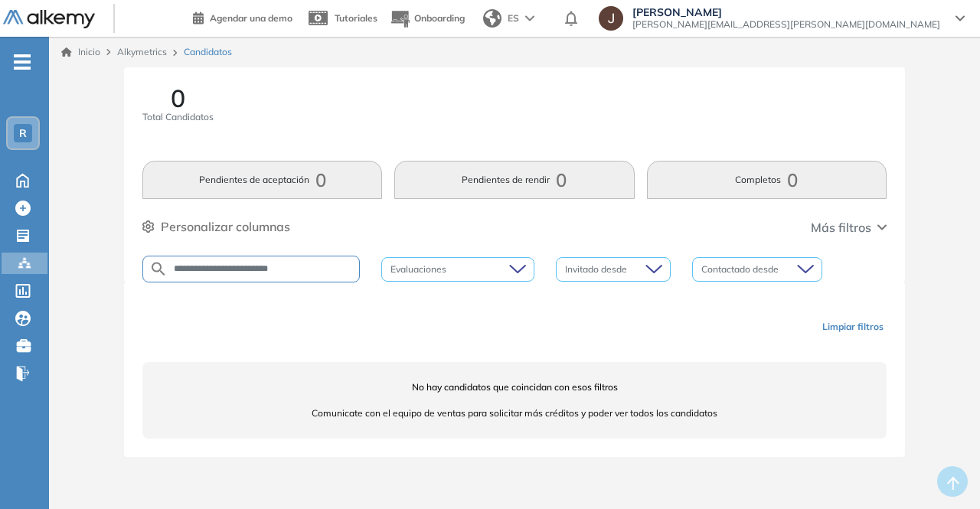 The width and height of the screenshot is (980, 509). Describe the element at coordinates (356, 18) in the screenshot. I see `span: Tutoriales` at that location.